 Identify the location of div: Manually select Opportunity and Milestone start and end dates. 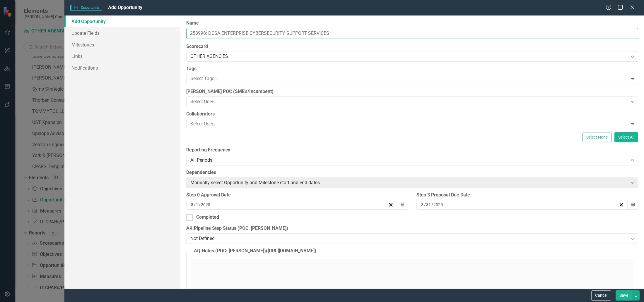
(409, 183).